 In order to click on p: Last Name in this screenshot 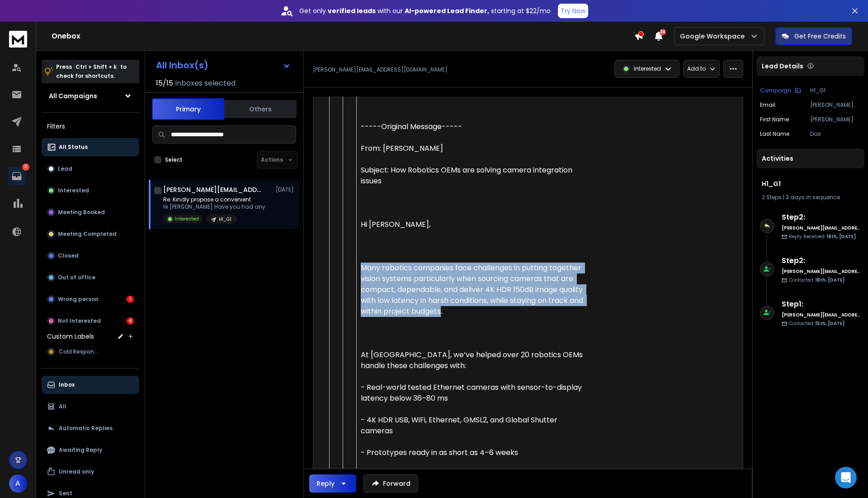, I will do `click(775, 134)`.